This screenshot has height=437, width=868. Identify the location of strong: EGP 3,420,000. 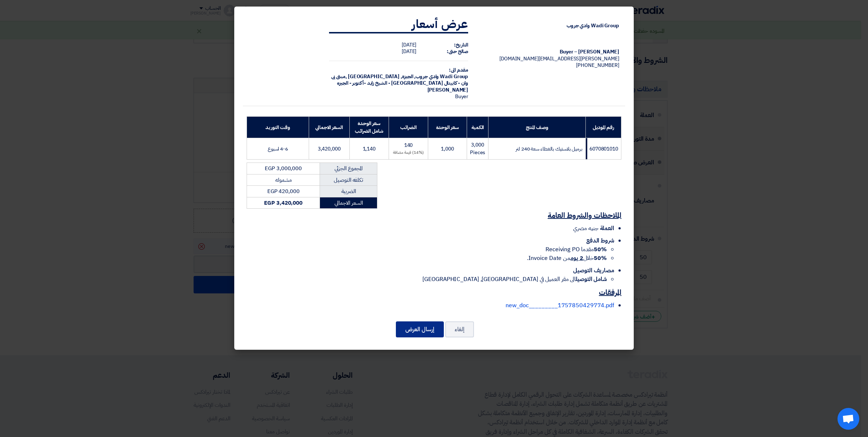
(283, 203).